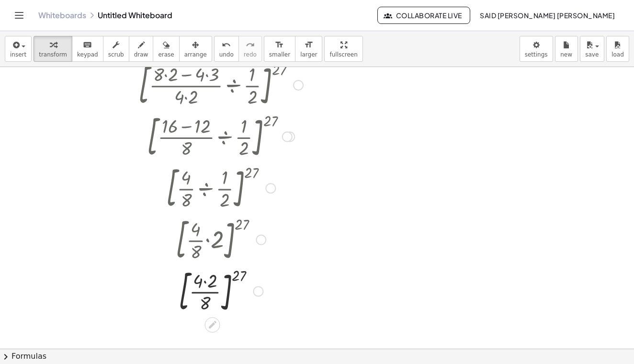  Describe the element at coordinates (196, 49) in the screenshot. I see `button: arrange` at that location.